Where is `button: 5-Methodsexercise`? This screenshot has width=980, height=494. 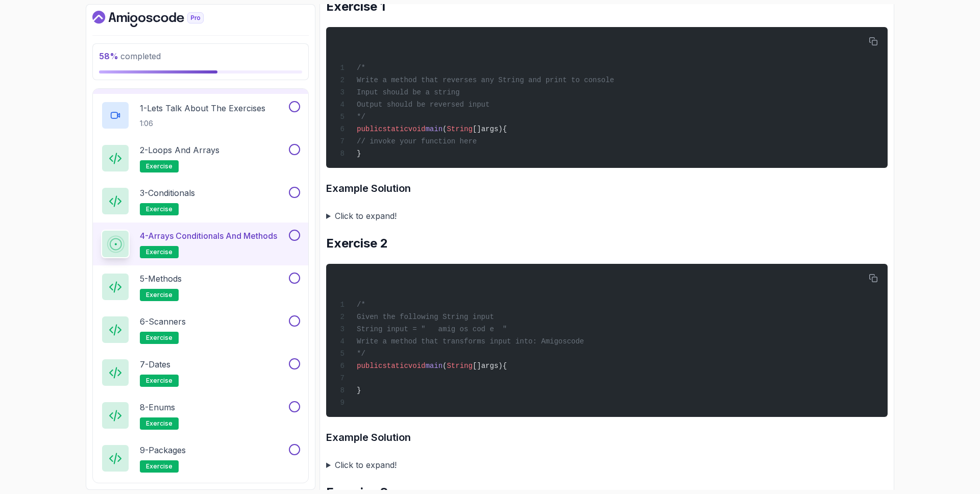 button: 5-Methodsexercise is located at coordinates (200, 287).